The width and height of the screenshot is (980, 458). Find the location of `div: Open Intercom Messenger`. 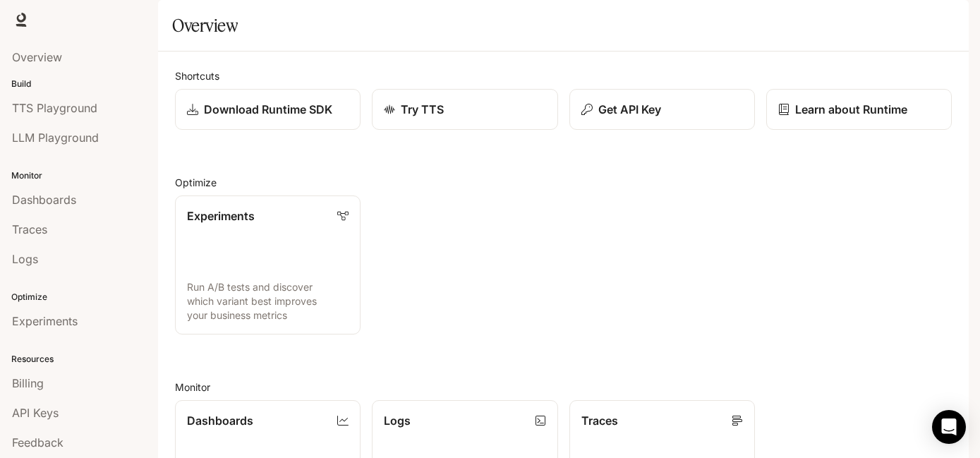

div: Open Intercom Messenger is located at coordinates (949, 428).